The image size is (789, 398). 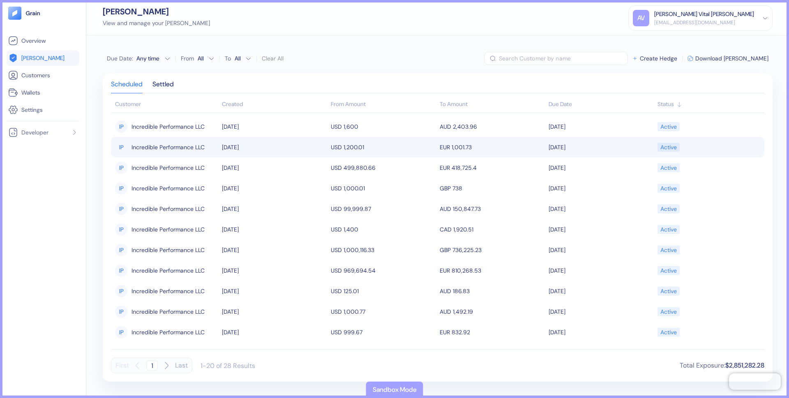 I want to click on a: Overview, so click(x=43, y=41).